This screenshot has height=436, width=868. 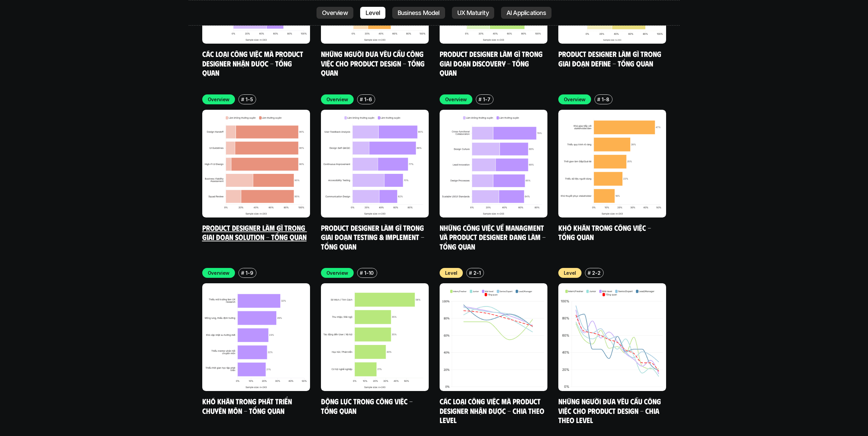 I want to click on a: Các loại công việc mà Product Designer nhận được - Tổng quan, so click(x=254, y=63).